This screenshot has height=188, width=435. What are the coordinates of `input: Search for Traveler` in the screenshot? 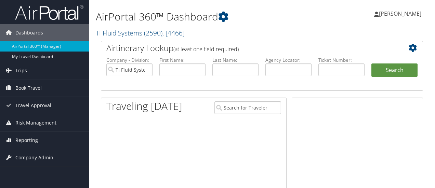 It's located at (248, 108).